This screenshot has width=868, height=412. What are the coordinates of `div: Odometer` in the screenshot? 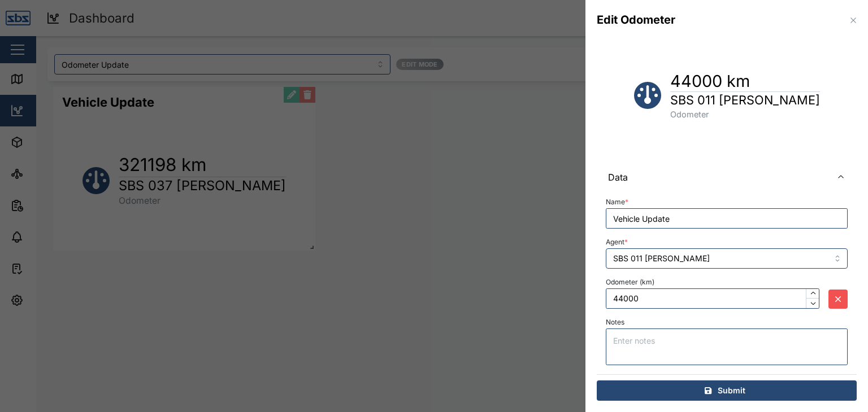 It's located at (745, 114).